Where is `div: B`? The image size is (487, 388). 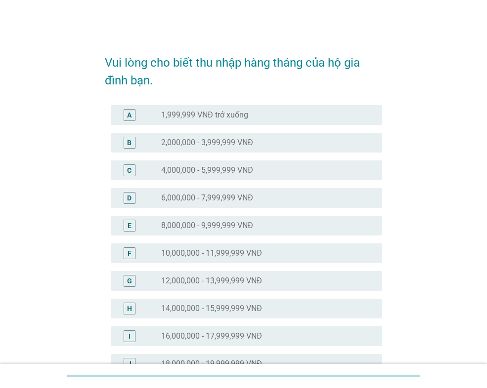
div: B is located at coordinates (129, 142).